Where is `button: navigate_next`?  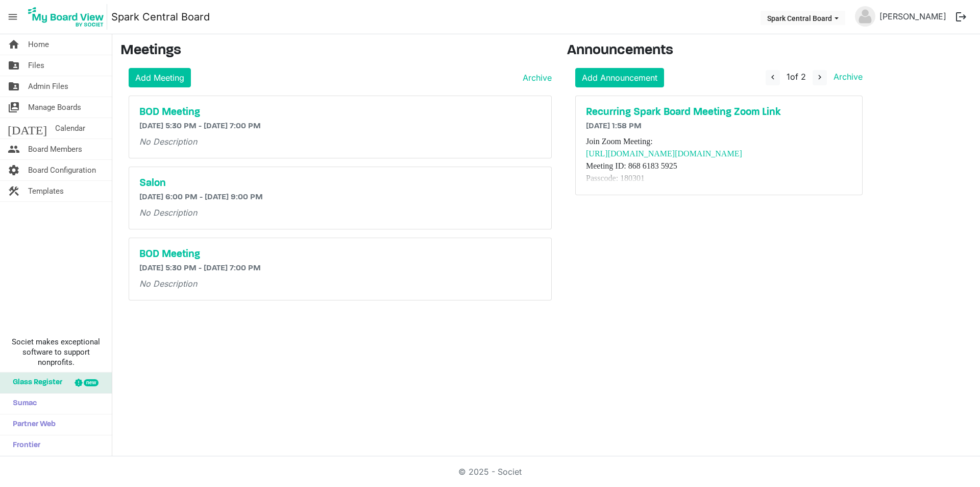 button: navigate_next is located at coordinates (820, 77).